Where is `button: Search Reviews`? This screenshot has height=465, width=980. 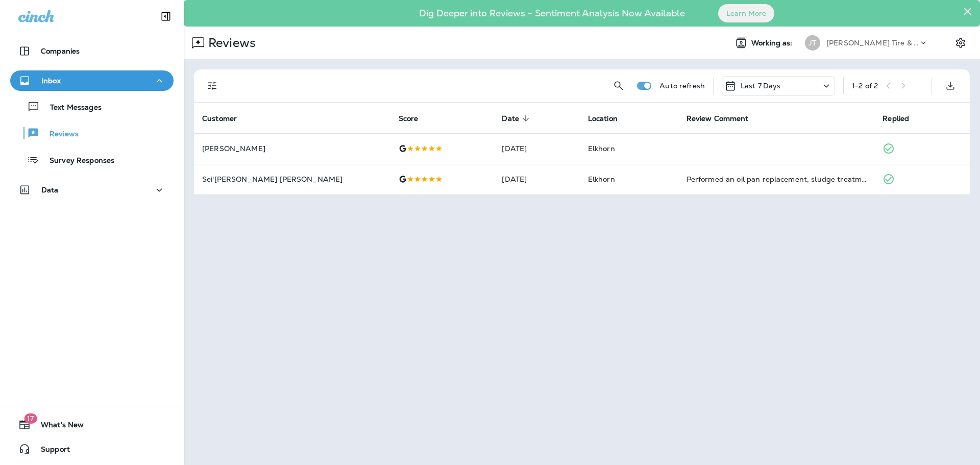 button: Search Reviews is located at coordinates (618, 86).